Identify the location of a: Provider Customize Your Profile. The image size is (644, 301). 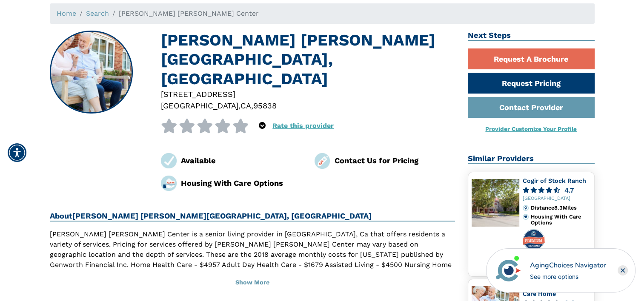
(531, 129).